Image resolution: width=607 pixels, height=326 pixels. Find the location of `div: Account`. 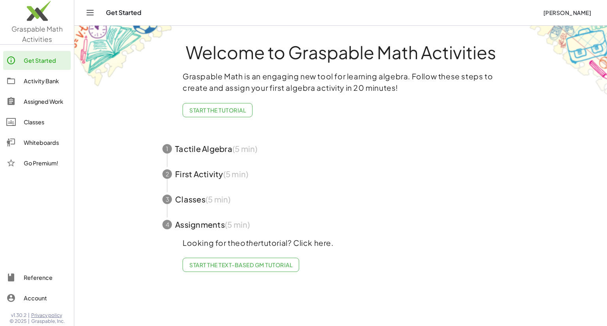

div: Account is located at coordinates (45, 298).